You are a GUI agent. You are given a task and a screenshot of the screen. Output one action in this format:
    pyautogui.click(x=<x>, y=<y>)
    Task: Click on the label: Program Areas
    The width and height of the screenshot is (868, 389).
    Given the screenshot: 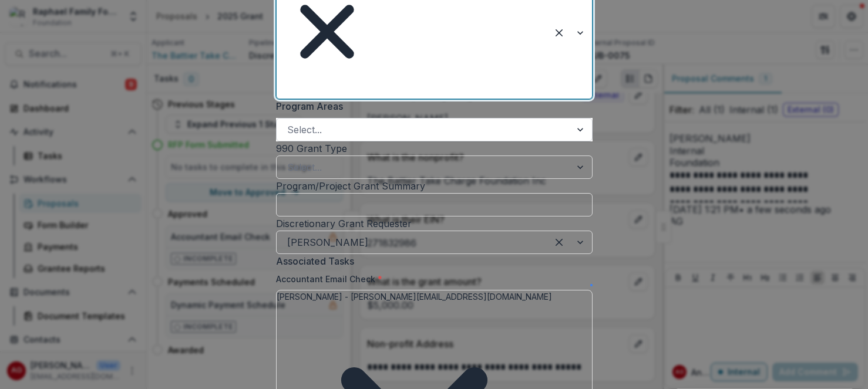 What is the action you would take?
    pyautogui.click(x=431, y=107)
    